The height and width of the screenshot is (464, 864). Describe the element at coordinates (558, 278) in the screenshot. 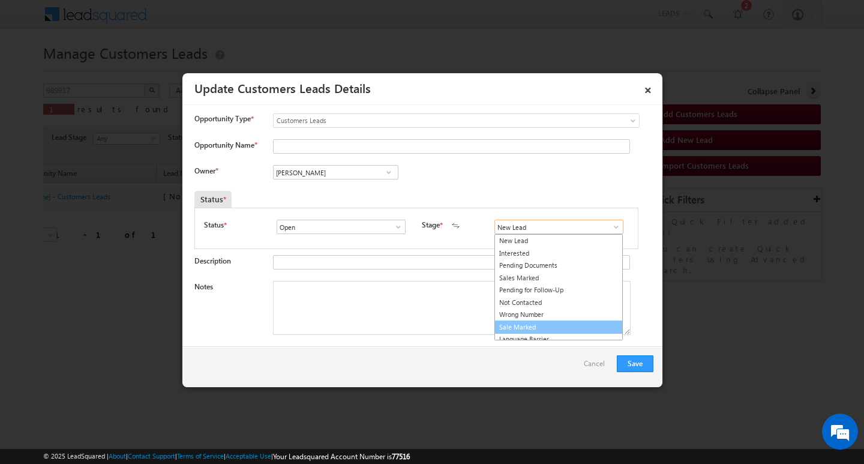

I see `a: Sales Marked` at that location.